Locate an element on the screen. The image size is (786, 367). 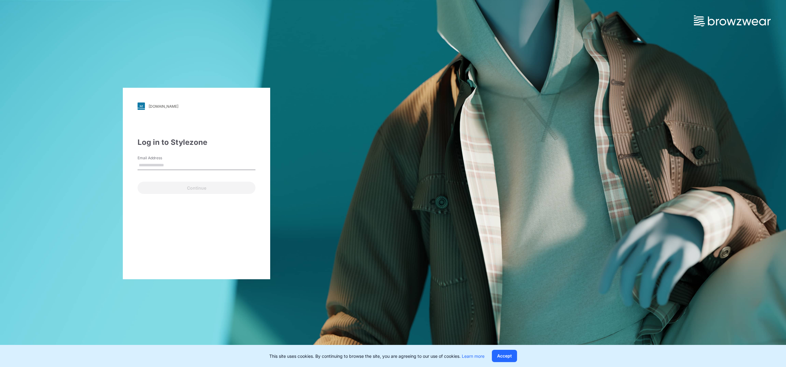
p: This site uses cookies. By continuing to browse the site, you are agreeing to our use of cookies. is located at coordinates (377, 356).